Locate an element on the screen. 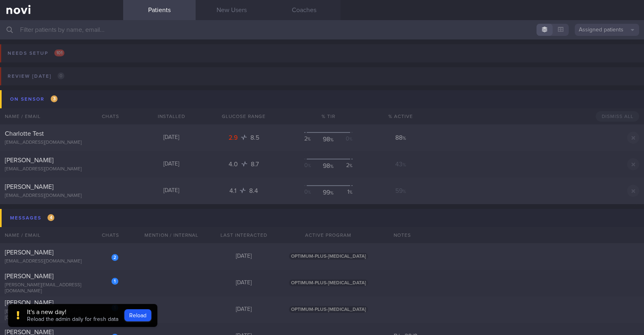 Image resolution: width=644 pixels, height=335 pixels. span: Reload the admin daily for fresh data is located at coordinates (73, 319).